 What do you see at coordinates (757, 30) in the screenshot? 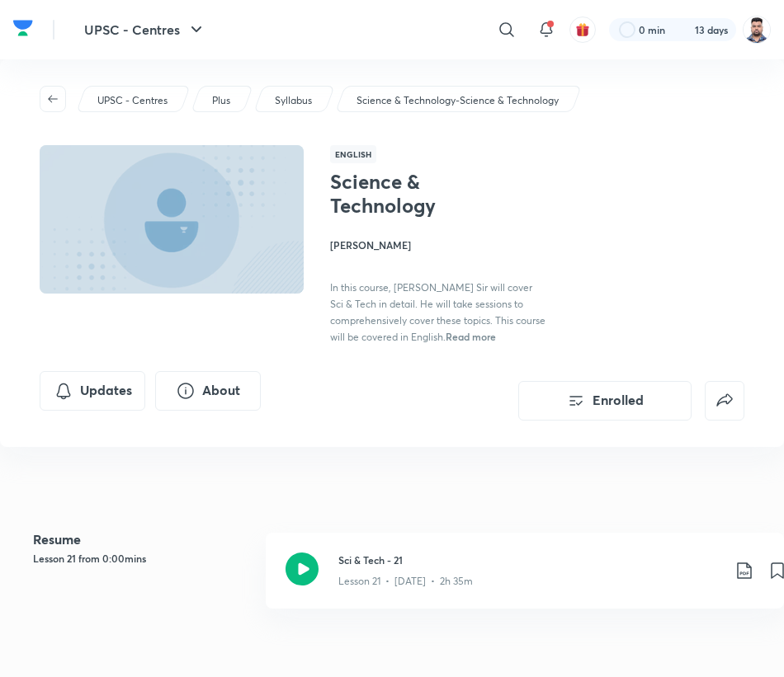
I see `img: Maharaj Singh` at bounding box center [757, 30].